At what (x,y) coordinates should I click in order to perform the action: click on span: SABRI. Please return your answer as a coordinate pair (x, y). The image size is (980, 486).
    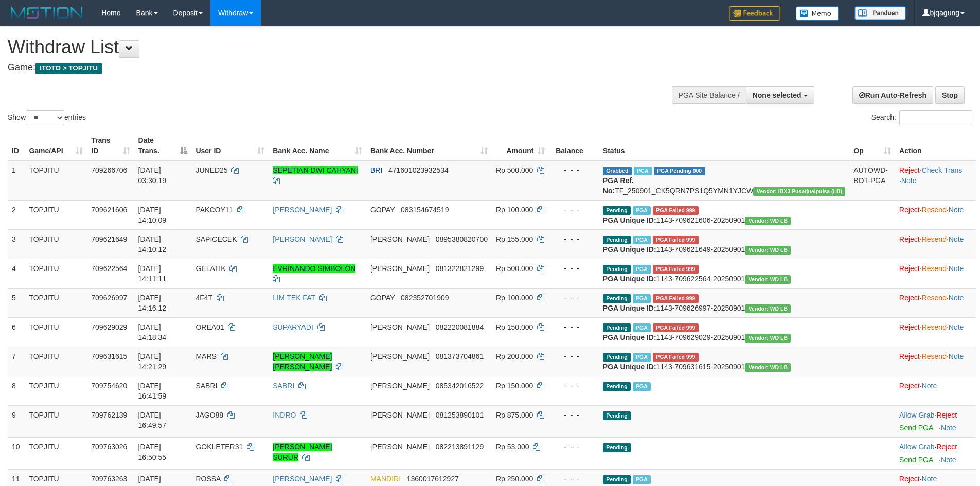
    Looking at the image, I should click on (207, 386).